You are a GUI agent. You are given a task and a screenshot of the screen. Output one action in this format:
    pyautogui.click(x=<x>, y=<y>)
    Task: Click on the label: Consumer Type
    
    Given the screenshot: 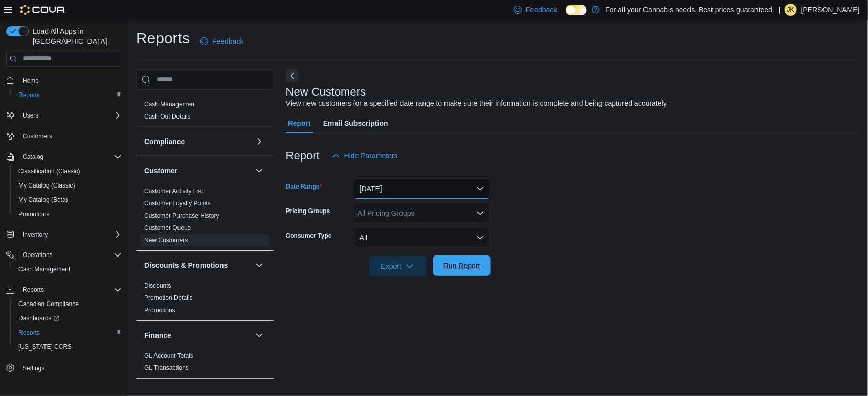 What is the action you would take?
    pyautogui.click(x=309, y=236)
    